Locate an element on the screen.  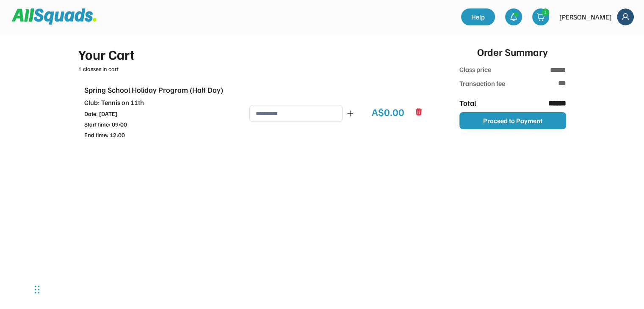
img: Squad%20Logo.svg is located at coordinates (54, 17).